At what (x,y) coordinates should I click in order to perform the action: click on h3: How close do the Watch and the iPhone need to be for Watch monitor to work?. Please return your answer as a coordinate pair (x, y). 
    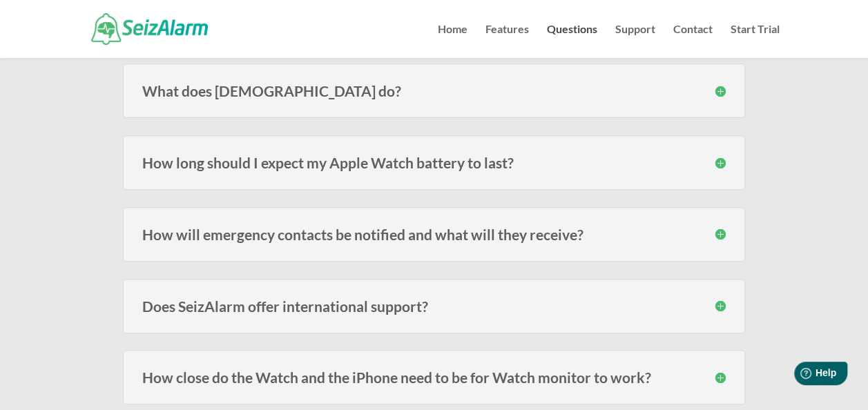
    Looking at the image, I should click on (434, 377).